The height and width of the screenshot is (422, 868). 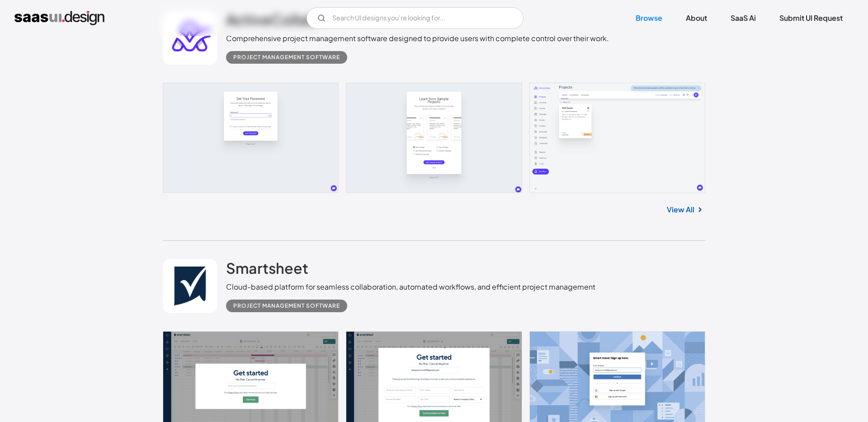 I want to click on div: Cloud-based platform for seamless collaboration, automated workflows, and efficient project manag..., so click(x=410, y=287).